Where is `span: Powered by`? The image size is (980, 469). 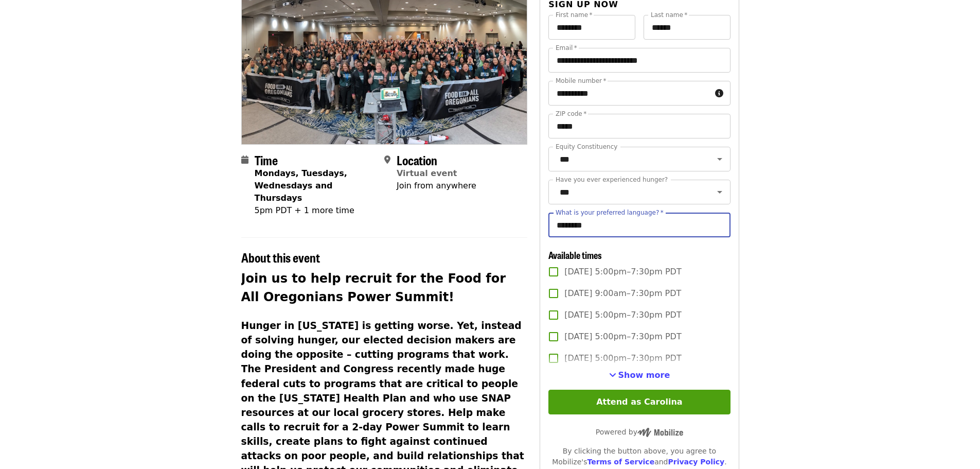 span: Powered by is located at coordinates (640, 431).